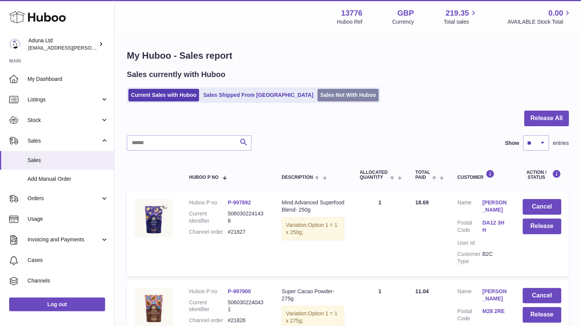  What do you see at coordinates (469, 258) in the screenshot?
I see `dt: Customer Type` at bounding box center [469, 258].